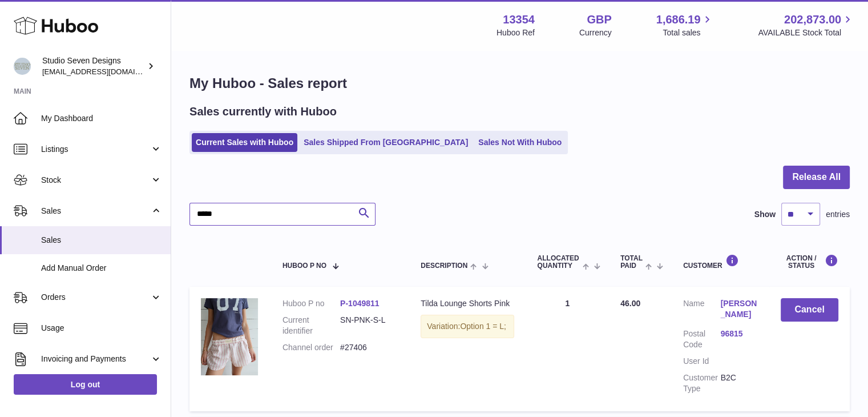 The width and height of the screenshot is (868, 417). I want to click on span: entries, so click(838, 214).